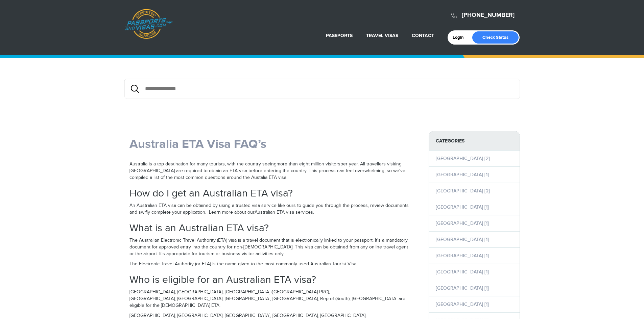 This screenshot has width=644, height=319. Describe the element at coordinates (495, 38) in the screenshot. I see `a: Check Status` at that location.